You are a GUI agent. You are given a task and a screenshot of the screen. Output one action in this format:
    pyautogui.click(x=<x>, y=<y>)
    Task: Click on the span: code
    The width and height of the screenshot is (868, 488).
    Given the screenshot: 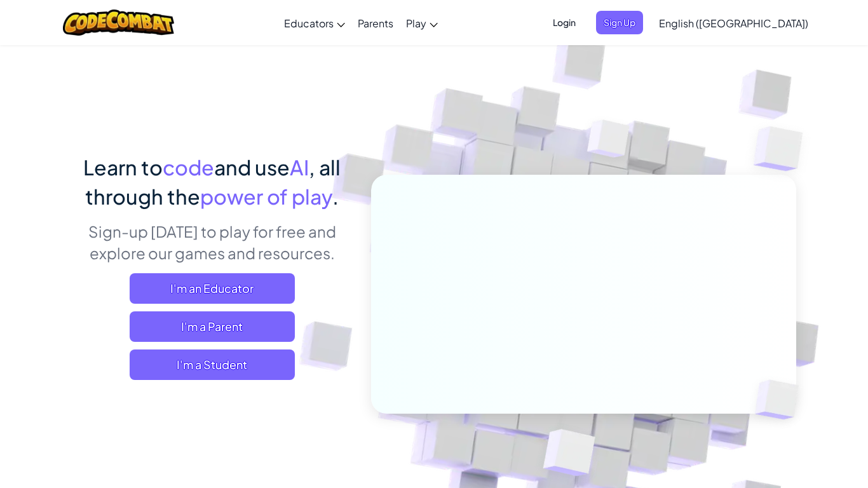 What is the action you would take?
    pyautogui.click(x=188, y=167)
    